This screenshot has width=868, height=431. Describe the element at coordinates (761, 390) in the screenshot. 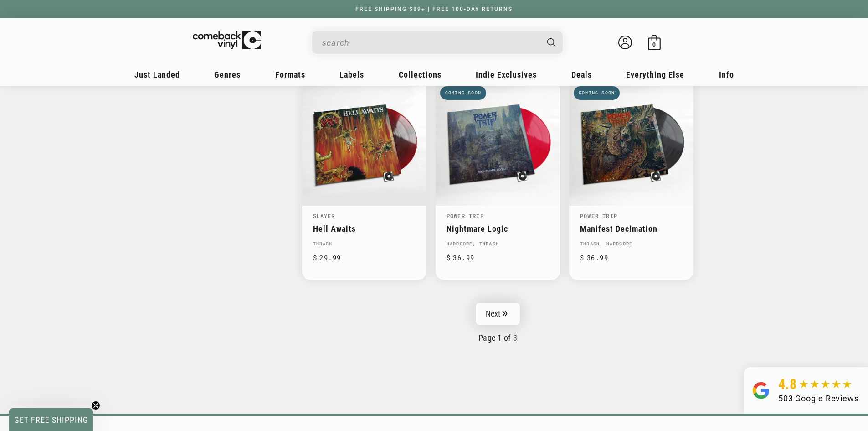

I see `img: Group.svg` at that location.